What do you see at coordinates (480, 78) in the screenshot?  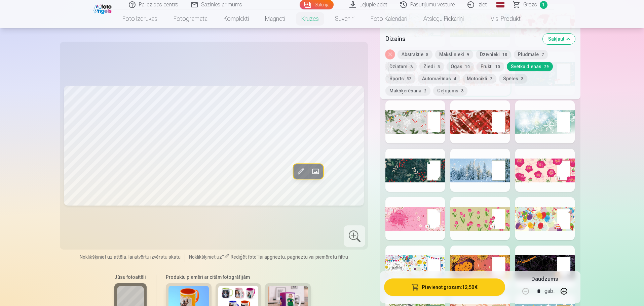 I see `button: Motocikli2` at bounding box center [480, 78].